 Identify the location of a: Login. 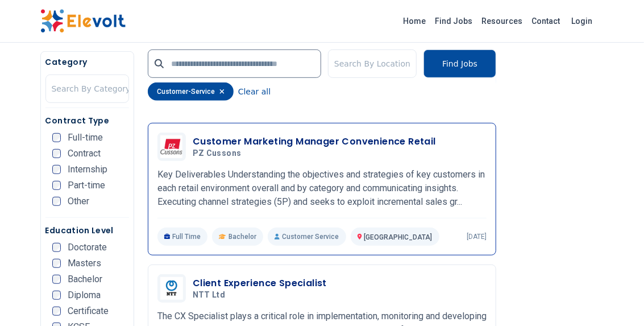
(582, 21).